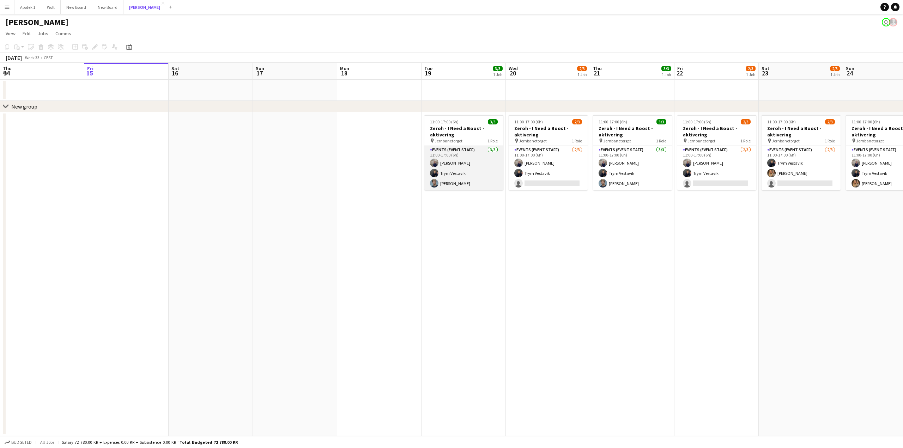 This screenshot has width=903, height=448. I want to click on span: 23, so click(765, 73).